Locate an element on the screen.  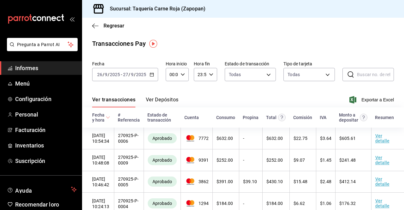
font: Cuenta is located at coordinates (191, 117).